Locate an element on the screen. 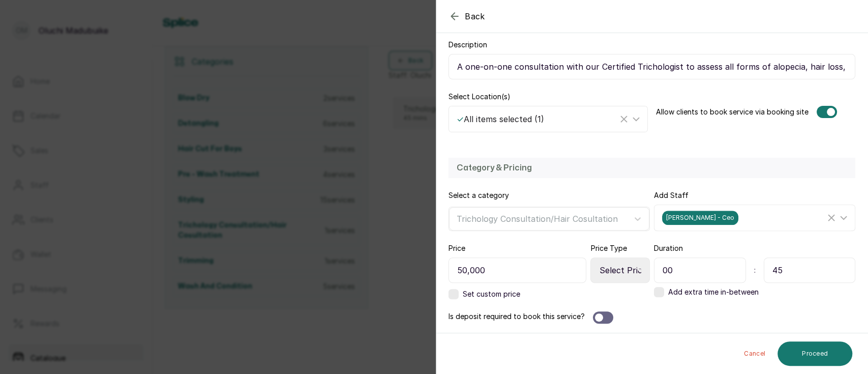 This screenshot has width=868, height=374. input: Minutes is located at coordinates (810, 270).